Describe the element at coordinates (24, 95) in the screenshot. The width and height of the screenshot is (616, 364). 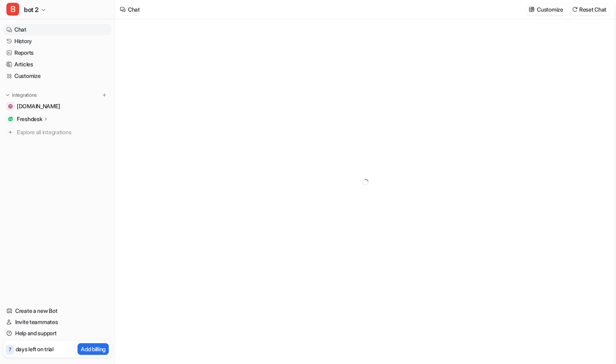
I see `p: Integrations` at that location.